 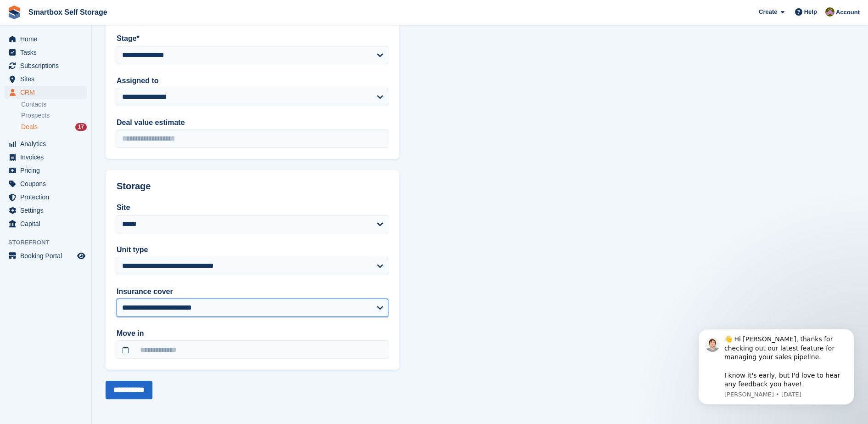 What do you see at coordinates (81, 256) in the screenshot?
I see `a: Preview store` at bounding box center [81, 256].